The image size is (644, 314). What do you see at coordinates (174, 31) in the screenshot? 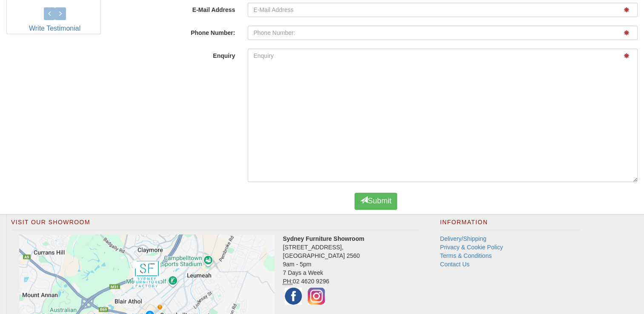
I see `label: Phone Number:` at bounding box center [174, 31].